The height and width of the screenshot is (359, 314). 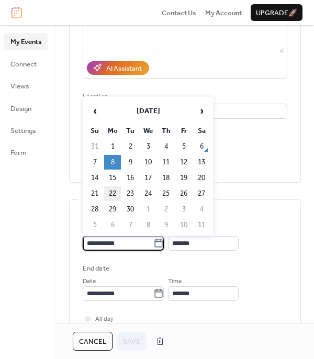 I want to click on a: Contact Us, so click(x=179, y=13).